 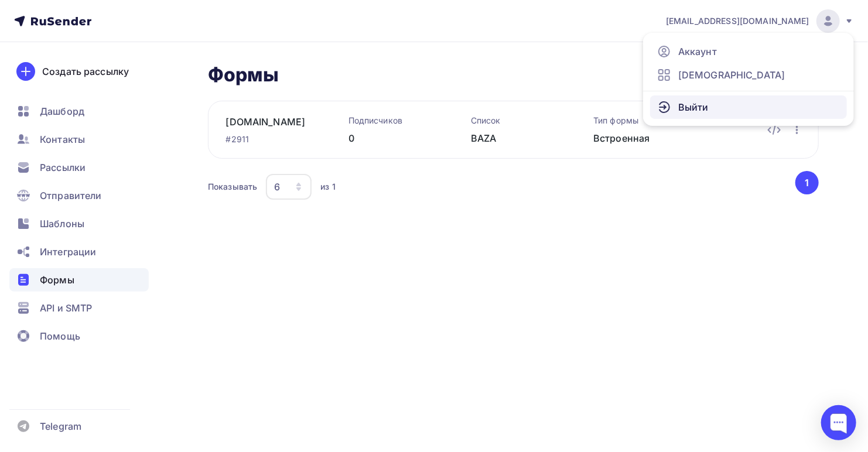 I want to click on div: 0, so click(x=390, y=138).